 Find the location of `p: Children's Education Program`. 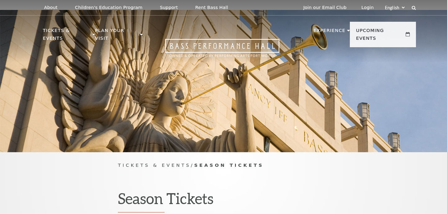

p: Children's Education Program is located at coordinates (109, 7).